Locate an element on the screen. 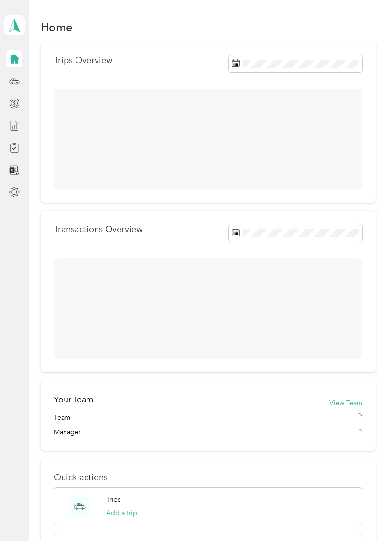  h2: Your Team is located at coordinates (74, 399).